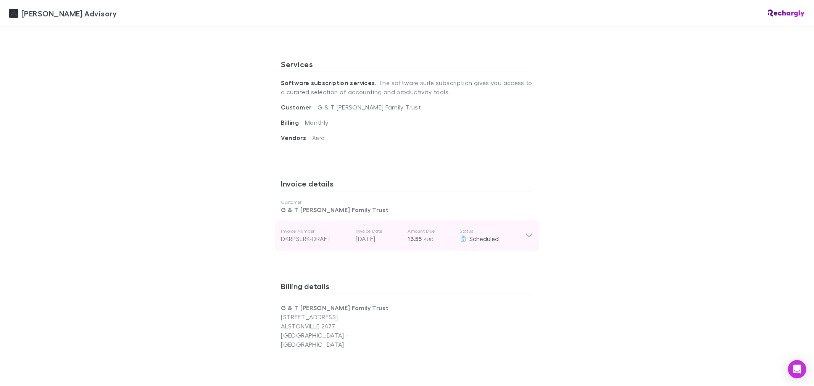  I want to click on span: 13.55, so click(415, 239).